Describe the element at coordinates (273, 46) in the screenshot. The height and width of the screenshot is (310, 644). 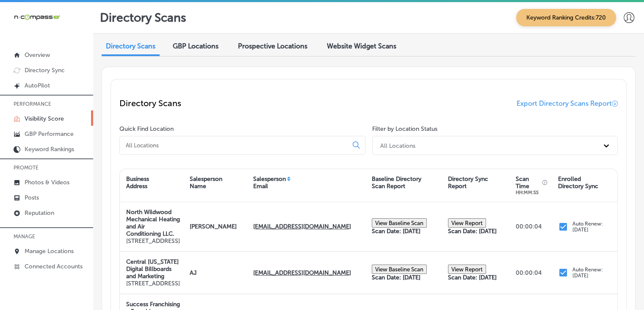
I see `span: Prospective Locations` at that location.